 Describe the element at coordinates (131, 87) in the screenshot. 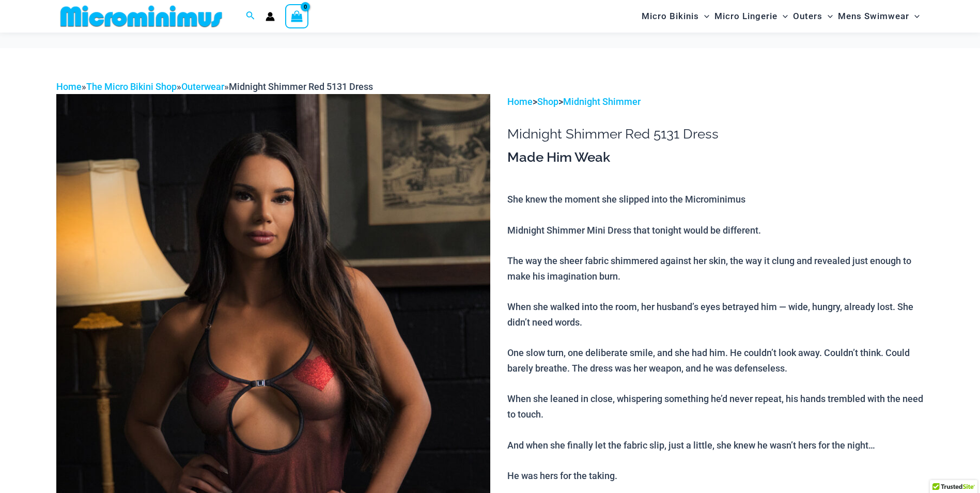

I see `a: The Micro Bikini Shop` at that location.